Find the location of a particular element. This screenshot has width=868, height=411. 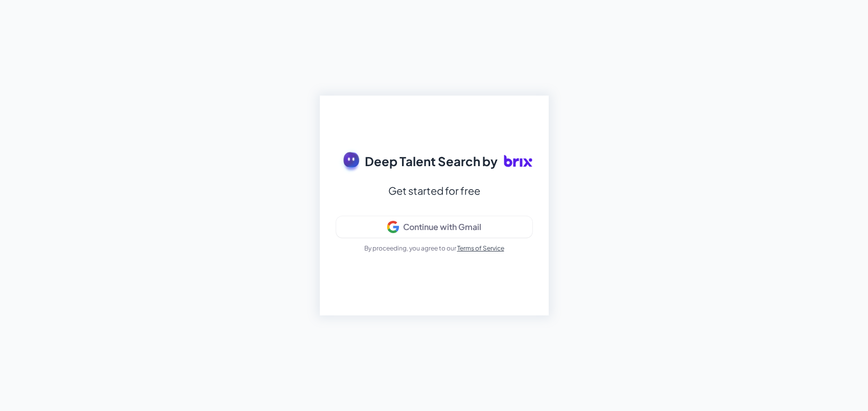

div: Continue with Gmail is located at coordinates (442, 227).